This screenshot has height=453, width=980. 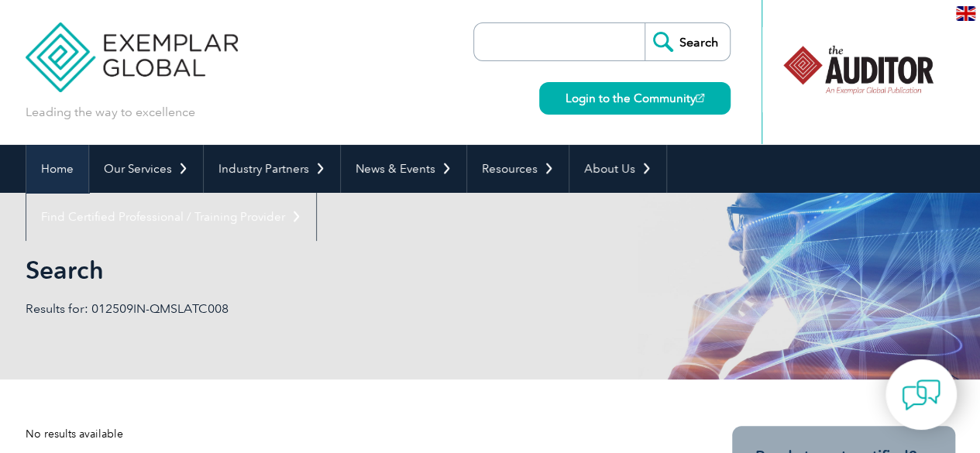 What do you see at coordinates (351, 433) in the screenshot?
I see `div: No results available` at bounding box center [351, 433].